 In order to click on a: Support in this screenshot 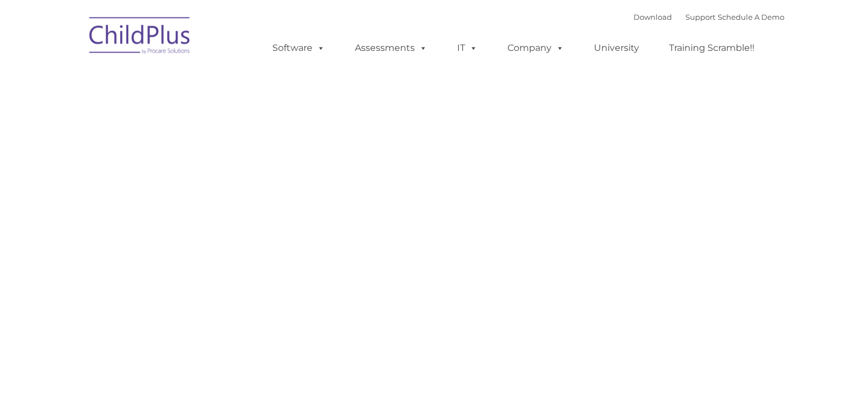, I will do `click(700, 17)`.